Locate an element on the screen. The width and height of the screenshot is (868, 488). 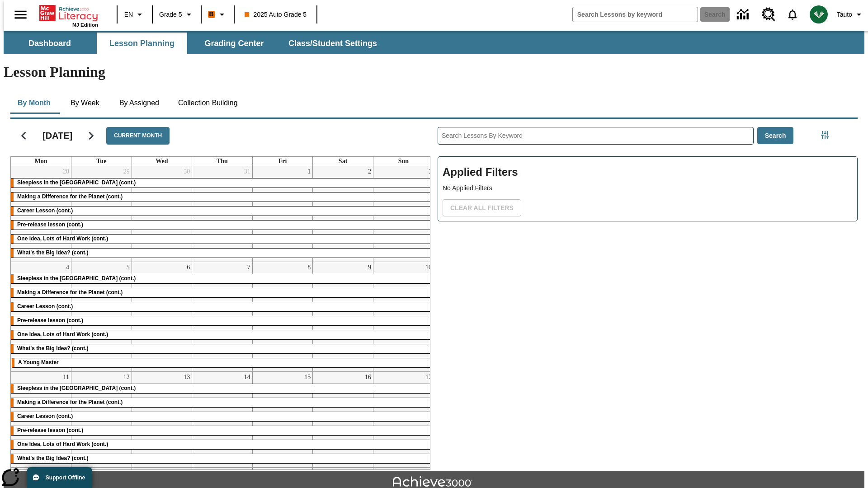
a: August 1, 2025 is located at coordinates (309, 172).